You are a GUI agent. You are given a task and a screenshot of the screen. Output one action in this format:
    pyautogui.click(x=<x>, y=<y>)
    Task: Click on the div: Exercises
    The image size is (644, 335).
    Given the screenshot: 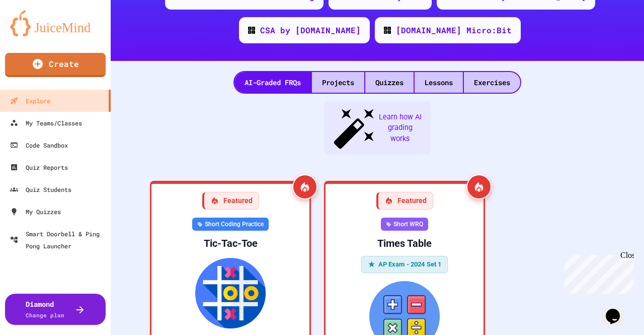 What is the action you would take?
    pyautogui.click(x=492, y=82)
    